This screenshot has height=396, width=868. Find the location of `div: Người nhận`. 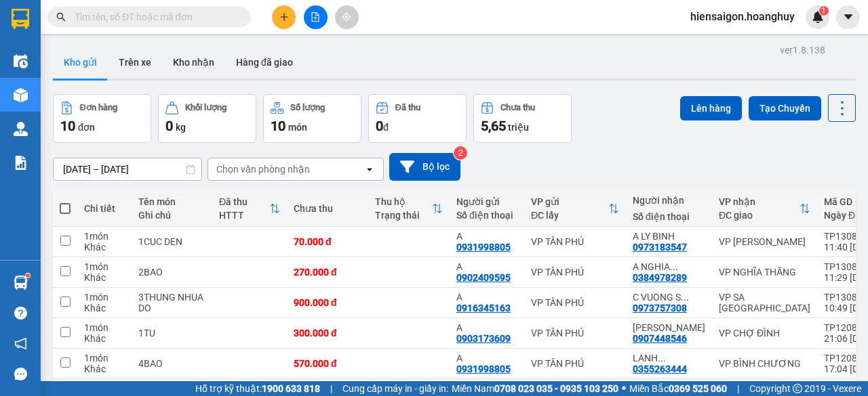

div: Người nhận is located at coordinates (668, 200).